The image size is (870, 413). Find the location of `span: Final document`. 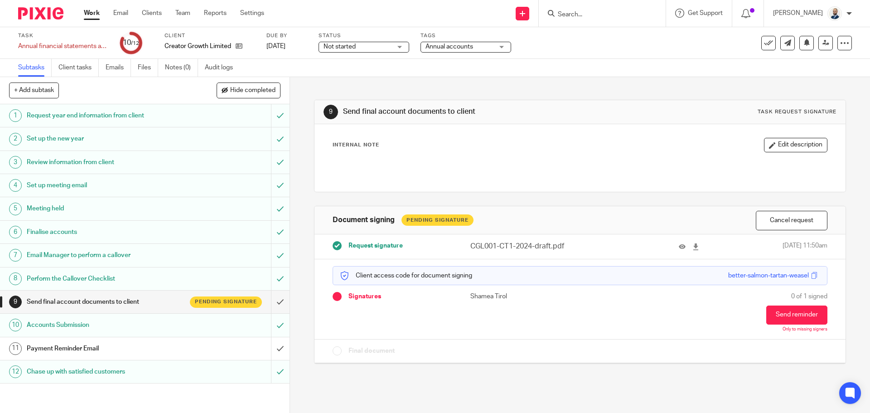

span: Final document is located at coordinates (371, 351).